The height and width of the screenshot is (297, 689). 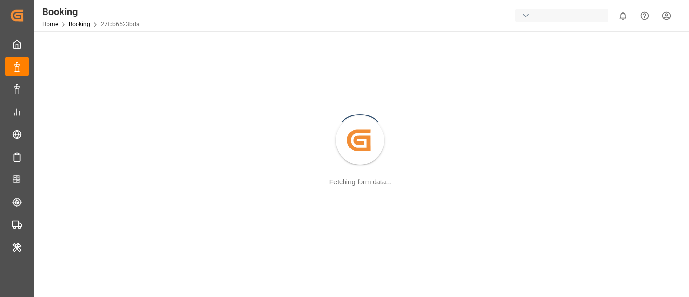 What do you see at coordinates (50, 24) in the screenshot?
I see `a: Home` at bounding box center [50, 24].